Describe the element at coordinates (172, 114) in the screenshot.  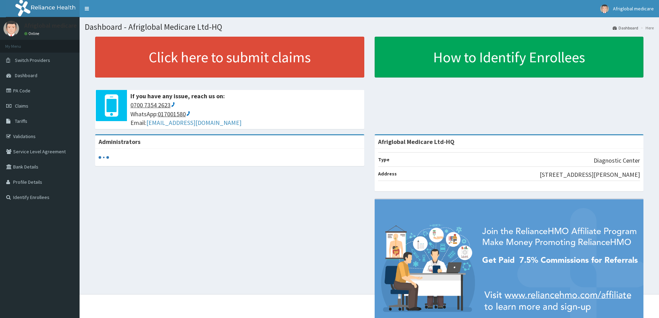
I see `ctcspan: 017001580` at that location.